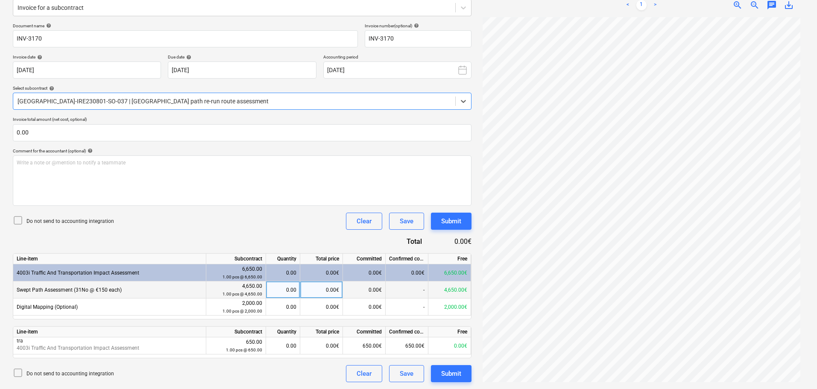 The width and height of the screenshot is (817, 389). I want to click on div: 650.00, so click(236, 346).